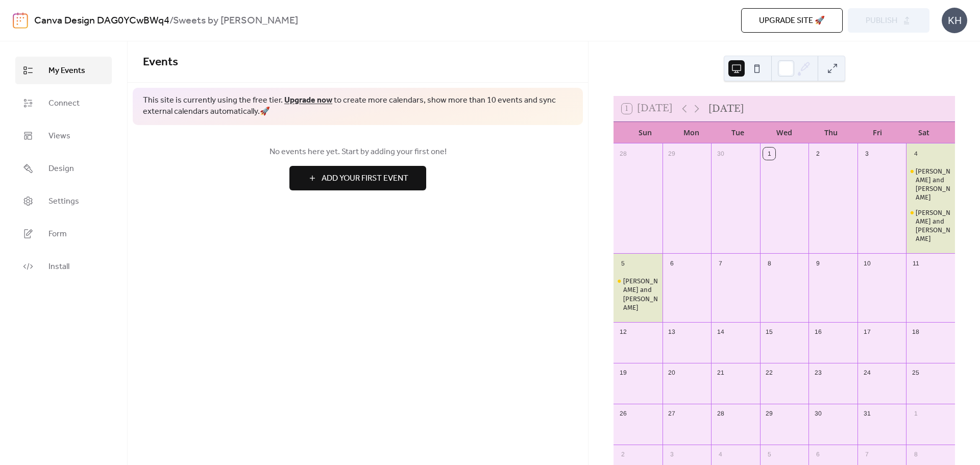  Describe the element at coordinates (358, 178) in the screenshot. I see `button: Add Your First Event` at that location.